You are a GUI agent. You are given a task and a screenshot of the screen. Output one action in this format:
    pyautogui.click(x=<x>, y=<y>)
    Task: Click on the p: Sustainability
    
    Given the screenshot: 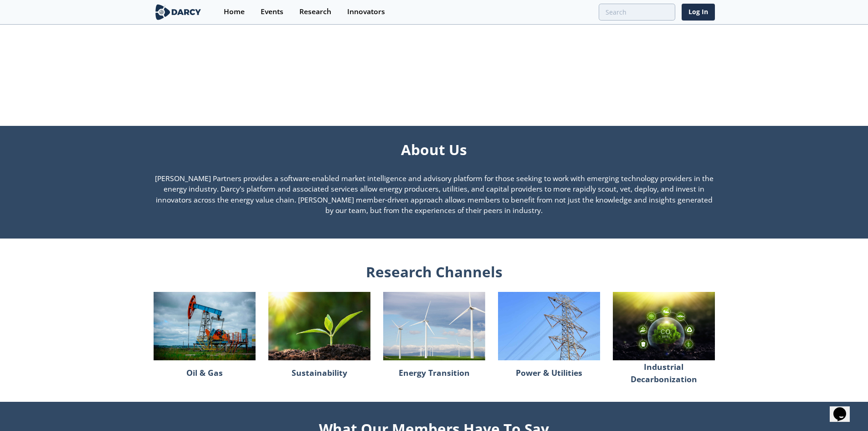 What is the action you would take?
    pyautogui.click(x=319, y=373)
    